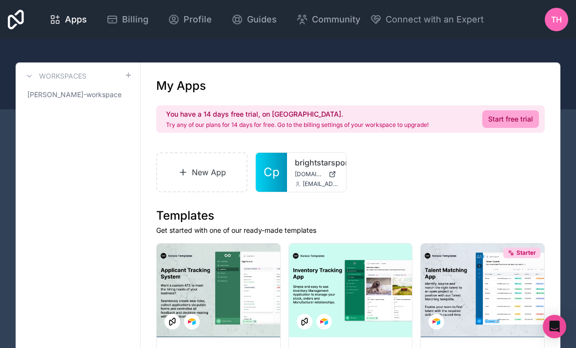 The height and width of the screenshot is (348, 576). Describe the element at coordinates (350, 230) in the screenshot. I see `p: Get started with one of our ready-made templates` at that location.